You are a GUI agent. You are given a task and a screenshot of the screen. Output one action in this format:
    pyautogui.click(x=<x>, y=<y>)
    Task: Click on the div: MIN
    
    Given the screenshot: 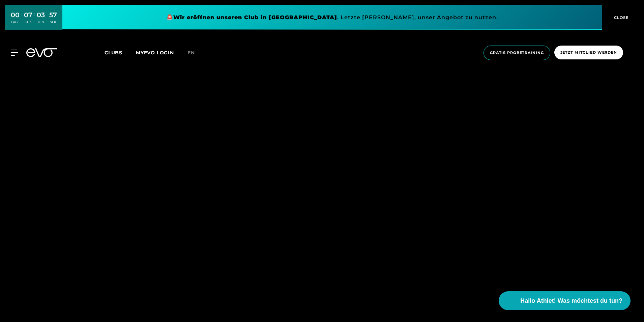 What is the action you would take?
    pyautogui.click(x=41, y=22)
    